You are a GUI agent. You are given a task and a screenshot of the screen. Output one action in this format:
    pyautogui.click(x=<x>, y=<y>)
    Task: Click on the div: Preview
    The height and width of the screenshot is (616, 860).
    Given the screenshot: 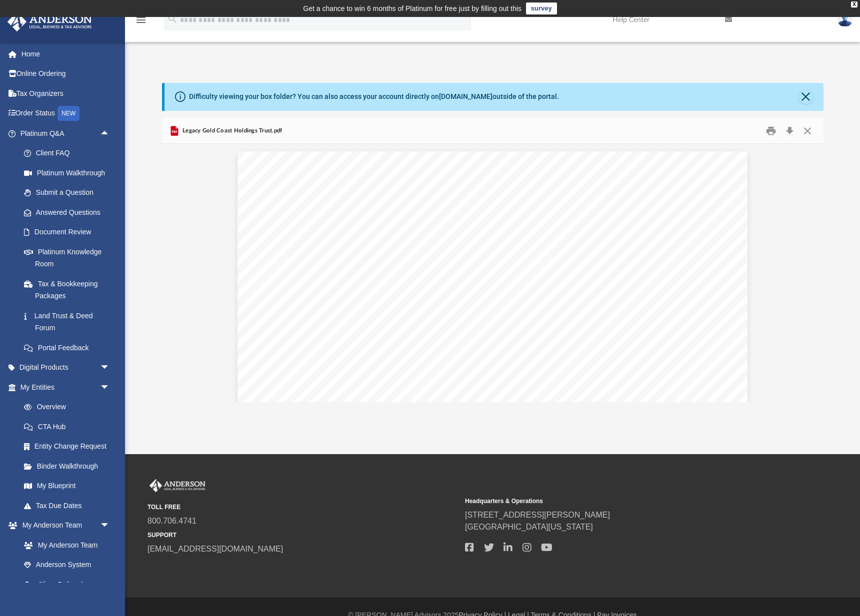 What is the action you would take?
    pyautogui.click(x=492, y=260)
    